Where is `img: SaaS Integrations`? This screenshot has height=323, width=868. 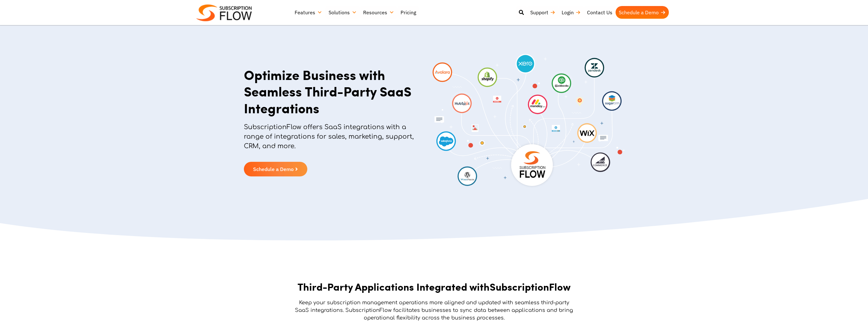 img: SaaS Integrations is located at coordinates (528, 122).